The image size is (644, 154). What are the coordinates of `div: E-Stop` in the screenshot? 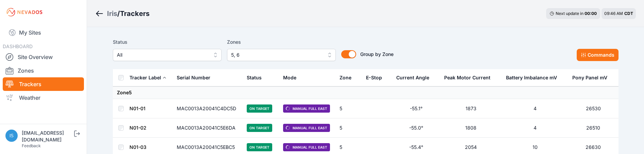 It's located at (374, 78).